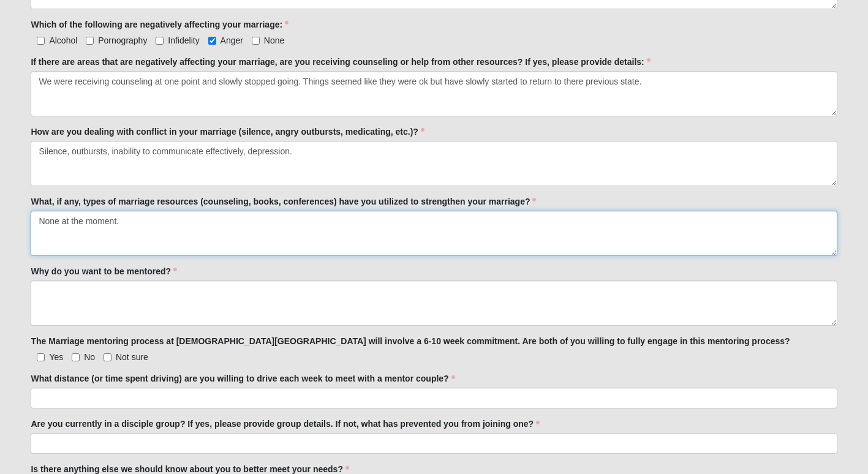 This screenshot has height=474, width=868. What do you see at coordinates (183, 41) in the screenshot?
I see `span: Infidelity` at bounding box center [183, 41].